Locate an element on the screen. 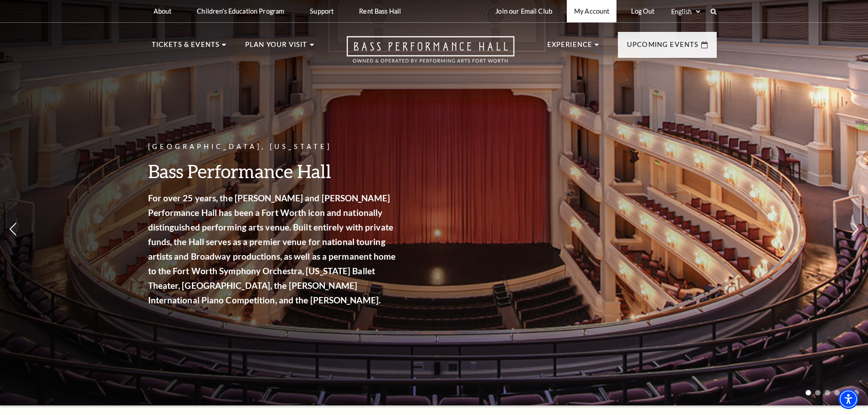 This screenshot has height=415, width=868. select: Select: is located at coordinates (685, 11).